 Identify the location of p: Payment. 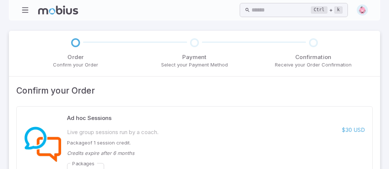
(195, 57).